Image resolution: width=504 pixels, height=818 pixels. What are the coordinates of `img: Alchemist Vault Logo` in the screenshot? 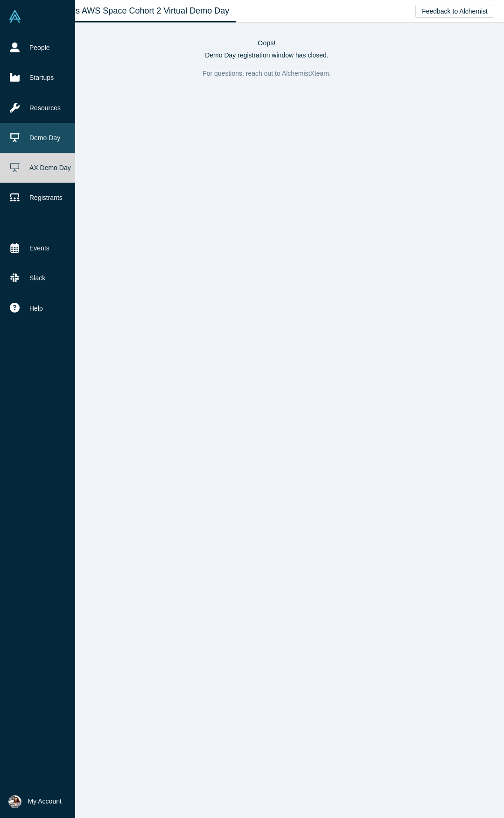 It's located at (15, 16).